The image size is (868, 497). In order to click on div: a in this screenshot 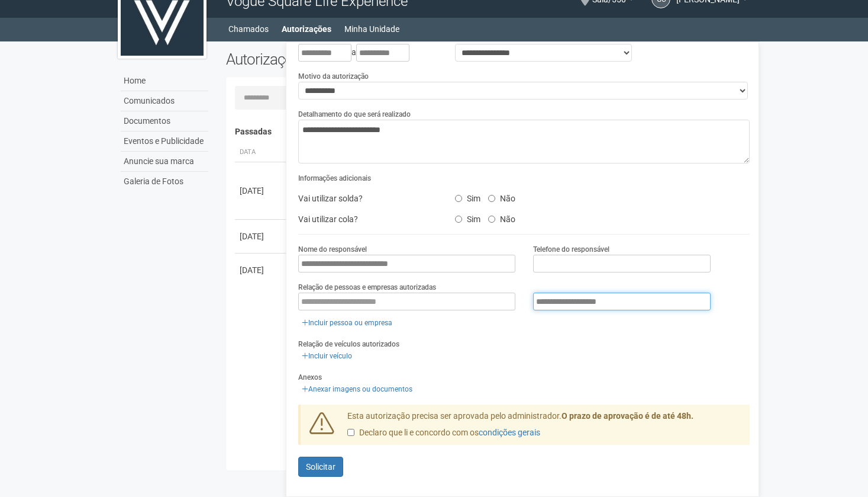, I will do `click(368, 53)`.